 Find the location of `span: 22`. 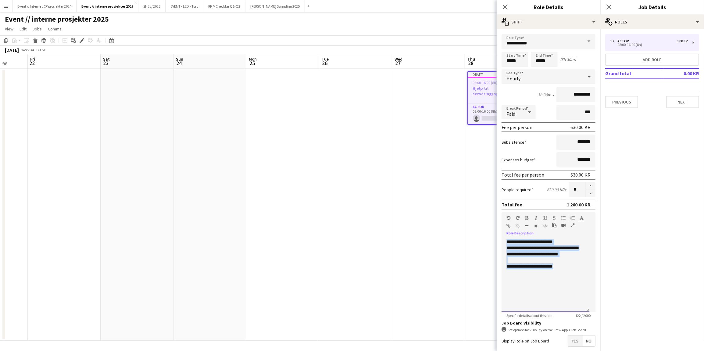

span: 22 is located at coordinates (32, 63).